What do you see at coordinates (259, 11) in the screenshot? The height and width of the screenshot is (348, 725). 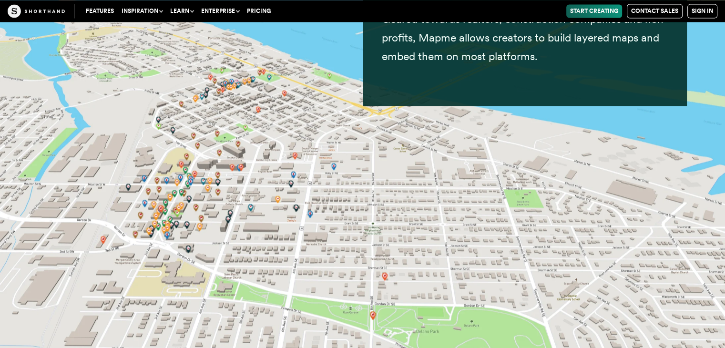 I see `a: Pricing` at bounding box center [259, 11].